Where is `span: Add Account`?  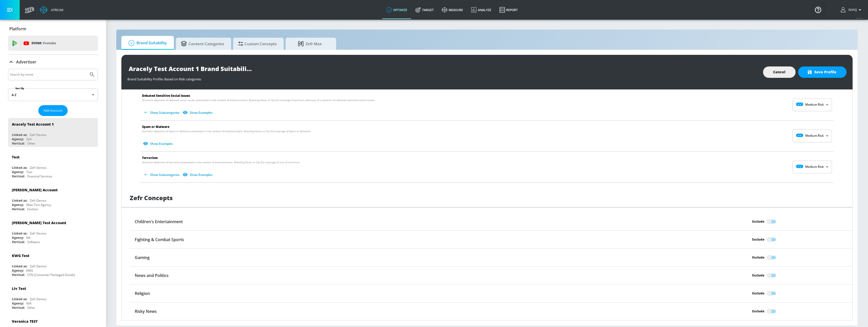
span: Add Account is located at coordinates (53, 110).